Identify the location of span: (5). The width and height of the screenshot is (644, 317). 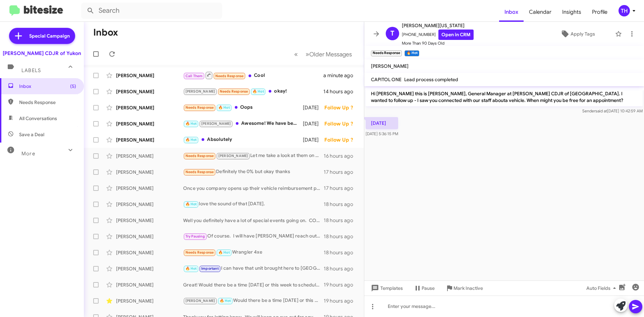
(73, 86).